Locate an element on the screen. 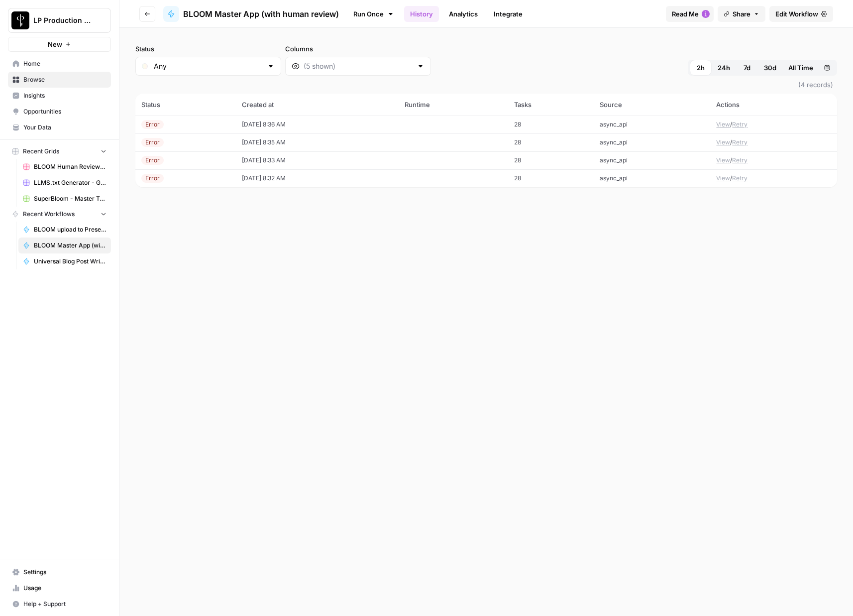 The height and width of the screenshot is (616, 853). a: BLOOM upload to Presence (after Human Review) is located at coordinates (65, 229).